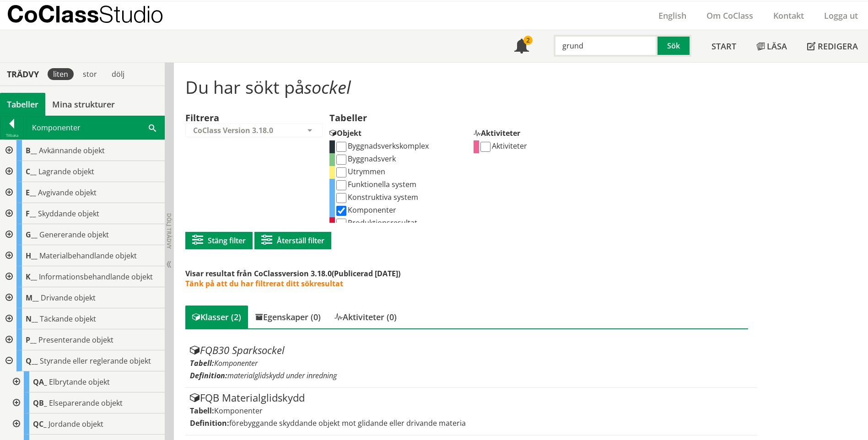  I want to click on label: Filtrera, so click(202, 118).